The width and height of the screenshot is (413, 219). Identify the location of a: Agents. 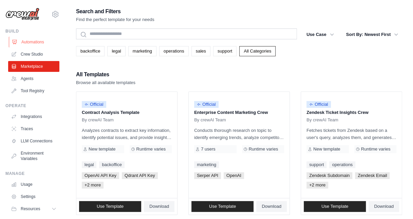
(34, 79).